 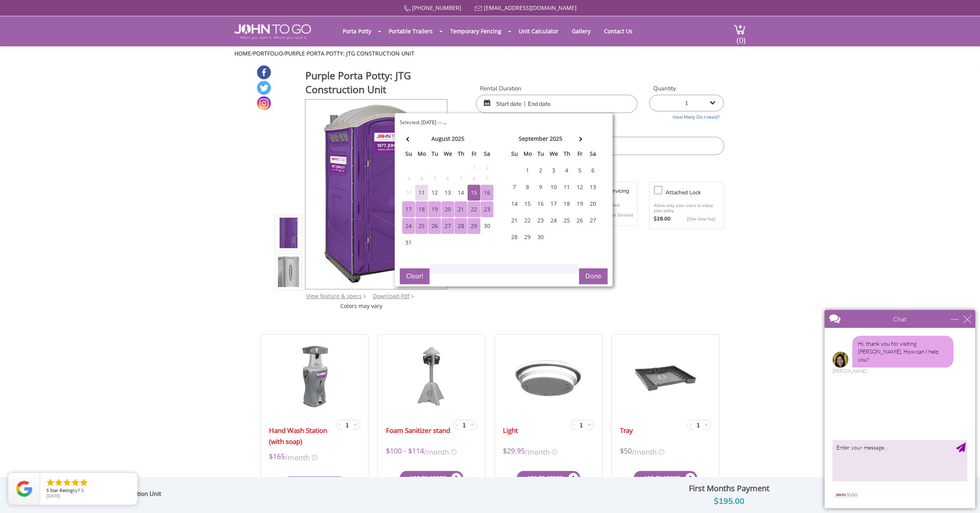 What do you see at coordinates (556, 104) in the screenshot?
I see `input: Start date | End date` at bounding box center [556, 104].